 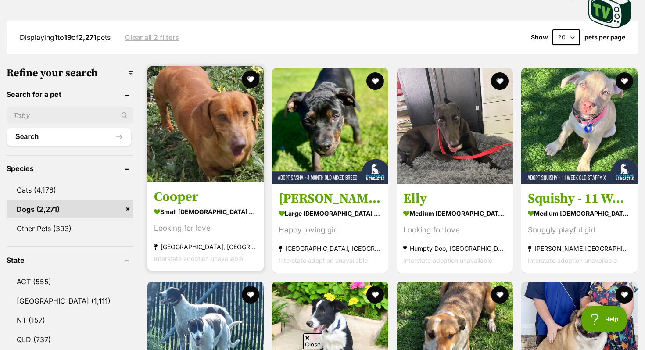 What do you see at coordinates (313, 341) in the screenshot?
I see `span: Close` at bounding box center [313, 341].